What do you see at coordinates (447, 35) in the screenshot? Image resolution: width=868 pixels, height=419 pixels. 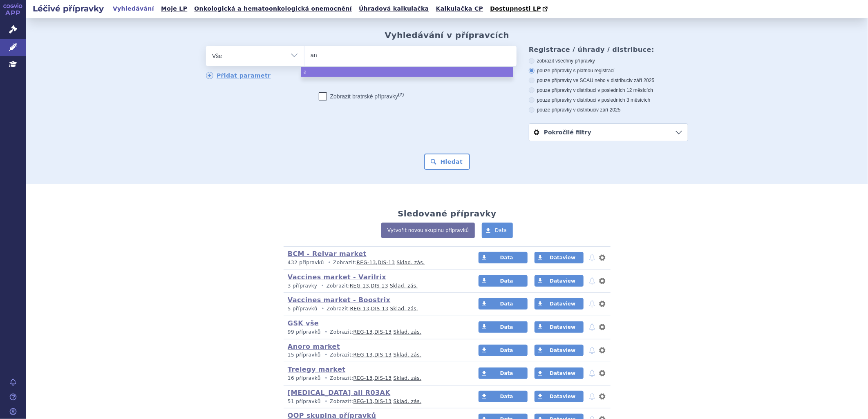 I see `h2: Vyhledávání v přípravcích` at bounding box center [447, 35].